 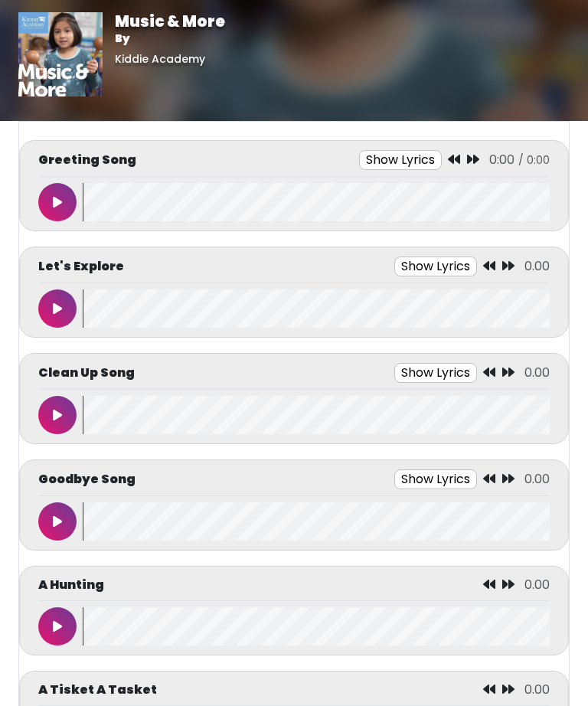 I want to click on p: A Tisket A Tasket, so click(x=97, y=690).